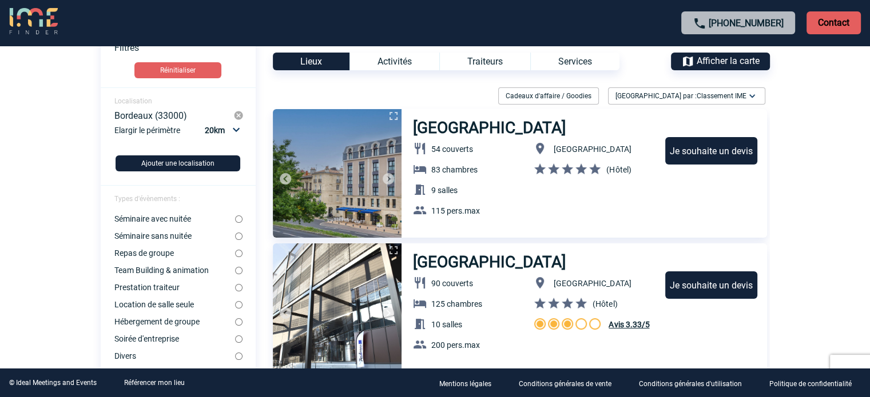 This screenshot has height=397, width=870. I want to click on label: Team Building & animation, so click(174, 270).